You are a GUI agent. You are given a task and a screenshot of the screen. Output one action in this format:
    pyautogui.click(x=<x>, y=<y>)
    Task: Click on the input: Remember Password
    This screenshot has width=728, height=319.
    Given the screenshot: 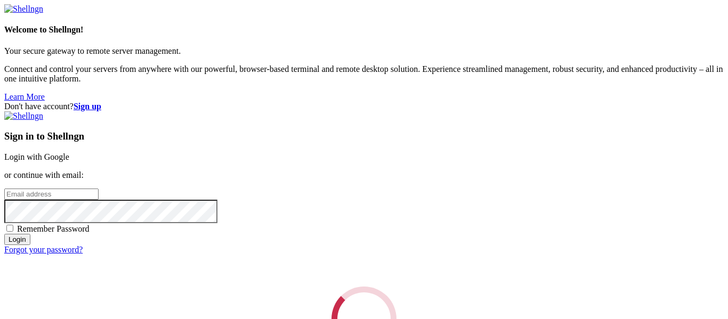 What is the action you would take?
    pyautogui.click(x=10, y=228)
    